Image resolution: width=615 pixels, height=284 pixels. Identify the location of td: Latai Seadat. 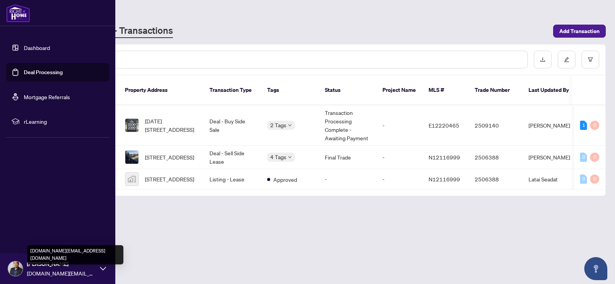
(551, 179).